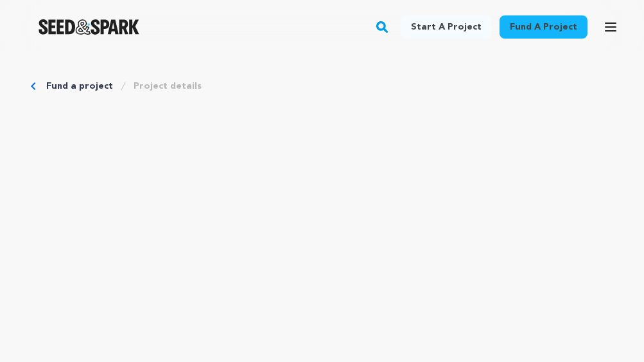 This screenshot has height=362, width=644. Describe the element at coordinates (322, 86) in the screenshot. I see `div: Breadcrumb` at that location.